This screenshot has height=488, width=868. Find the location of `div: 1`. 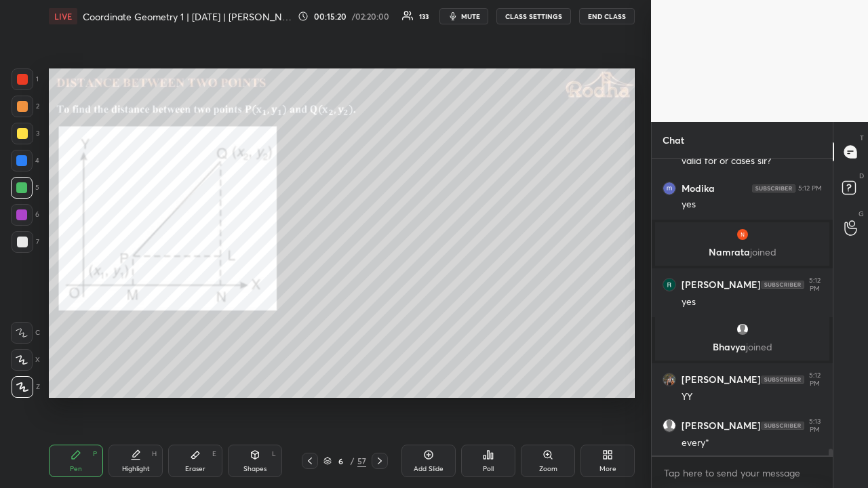

div: 1 is located at coordinates (25, 79).